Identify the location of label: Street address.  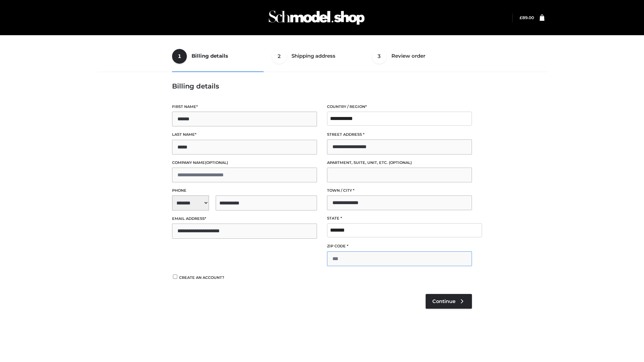
(399, 135).